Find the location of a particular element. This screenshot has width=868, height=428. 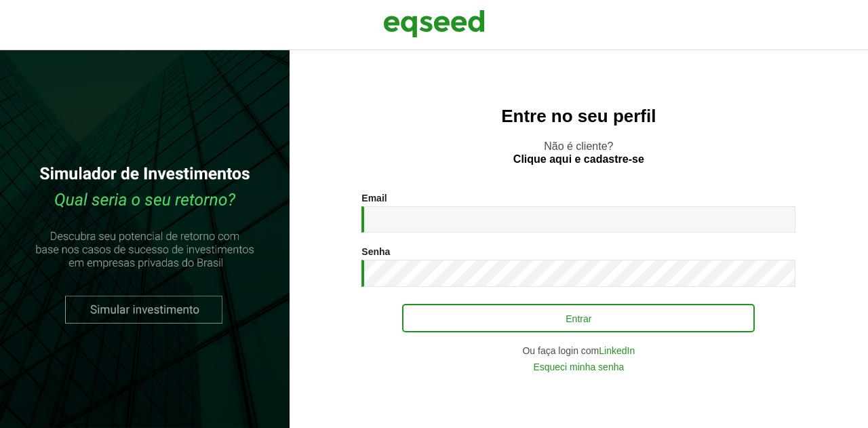

img: EqSeed Logo is located at coordinates (434, 23).